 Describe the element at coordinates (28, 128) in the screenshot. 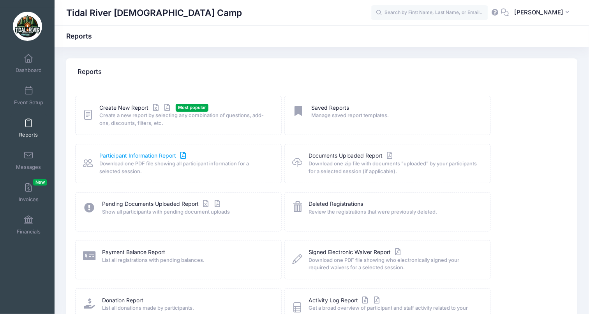

I see `a: Reports` at that location.